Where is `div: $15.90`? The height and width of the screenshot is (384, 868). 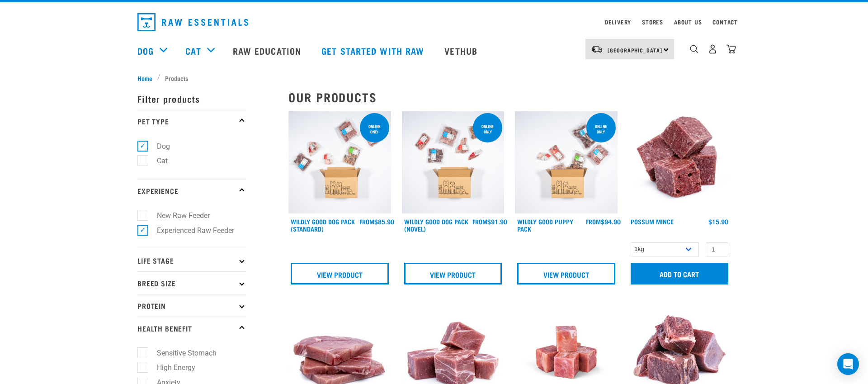 div: $15.90 is located at coordinates (719, 221).